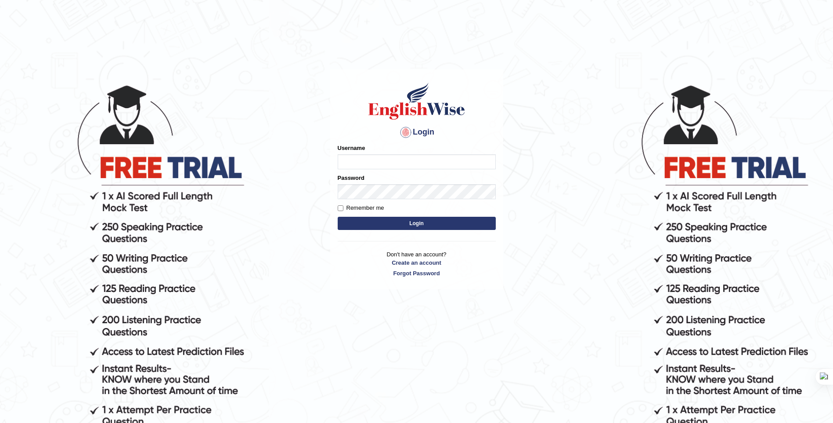 Image resolution: width=833 pixels, height=423 pixels. I want to click on a: Forgot Password, so click(417, 273).